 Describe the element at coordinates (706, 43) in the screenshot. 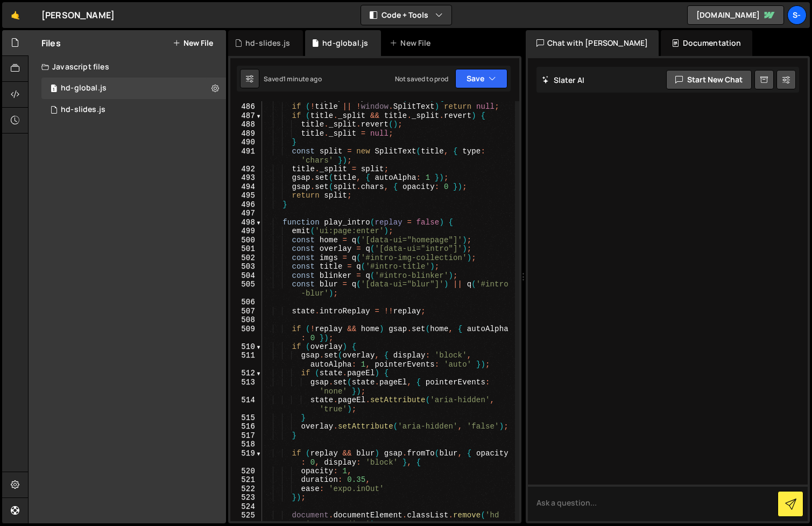

I see `div: Documentation` at that location.